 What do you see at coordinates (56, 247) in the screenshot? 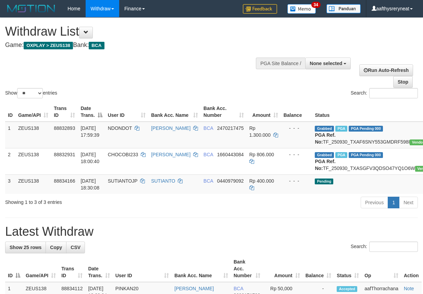
I see `span: Copy` at bounding box center [56, 247].